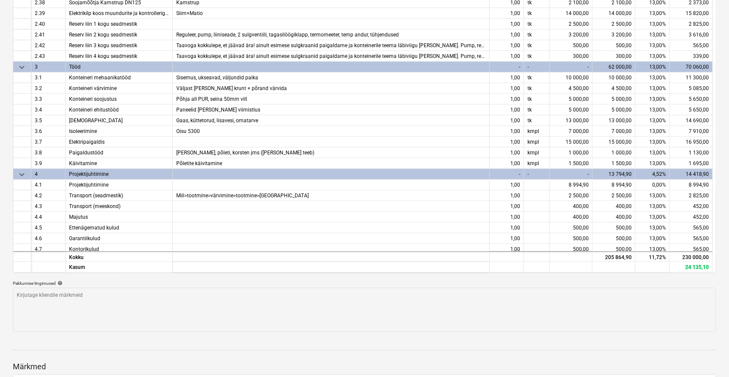  I want to click on span: Transport (meeskond), so click(95, 206).